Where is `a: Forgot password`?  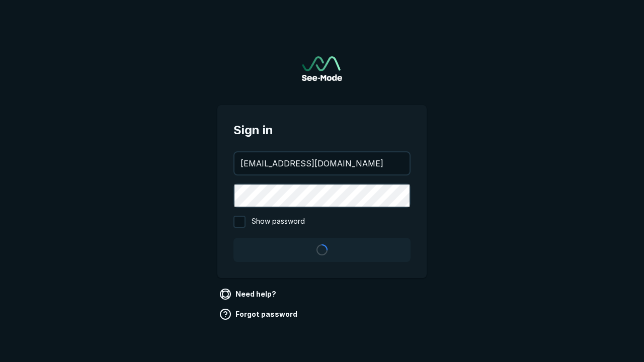 a: Forgot password is located at coordinates (259, 314).